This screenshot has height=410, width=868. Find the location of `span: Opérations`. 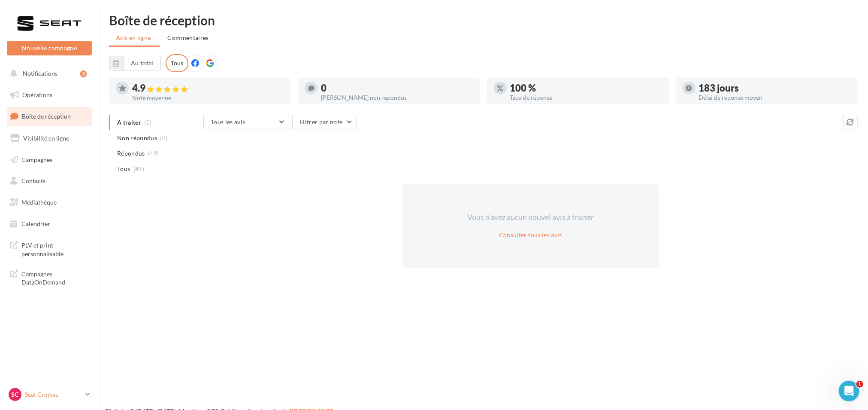

span: Opérations is located at coordinates (37, 94).